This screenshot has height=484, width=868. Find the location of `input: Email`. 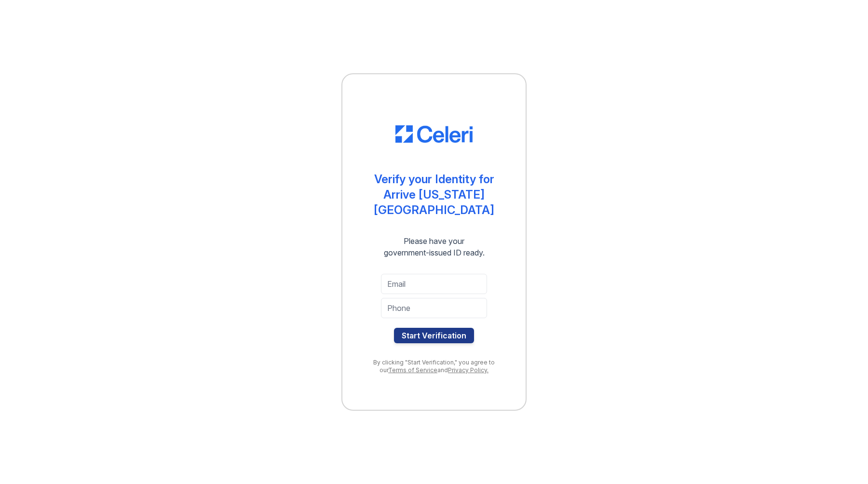

input: Email is located at coordinates (434, 284).